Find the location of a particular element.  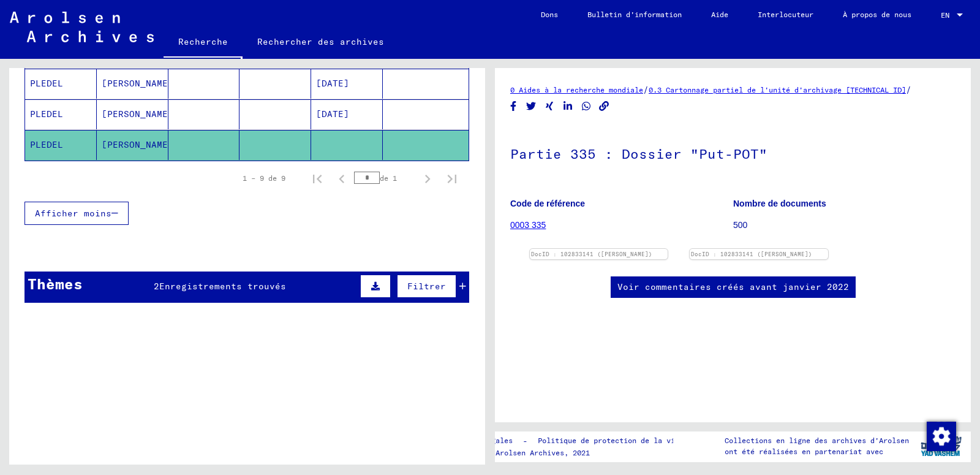

a: Rechercher des archives is located at coordinates (320, 42).